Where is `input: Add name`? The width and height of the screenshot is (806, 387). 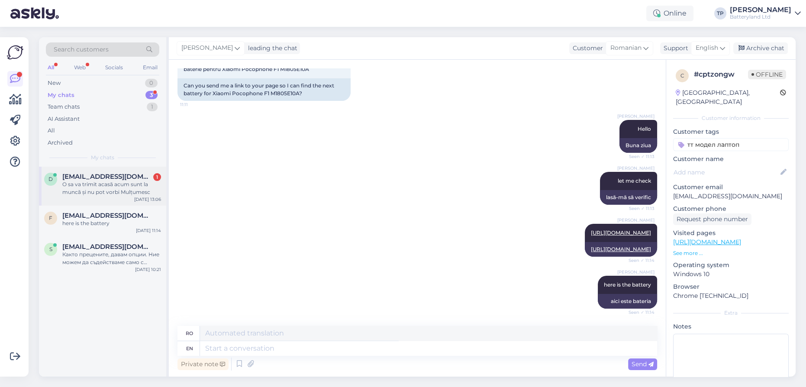 input: Add name is located at coordinates (726, 172).